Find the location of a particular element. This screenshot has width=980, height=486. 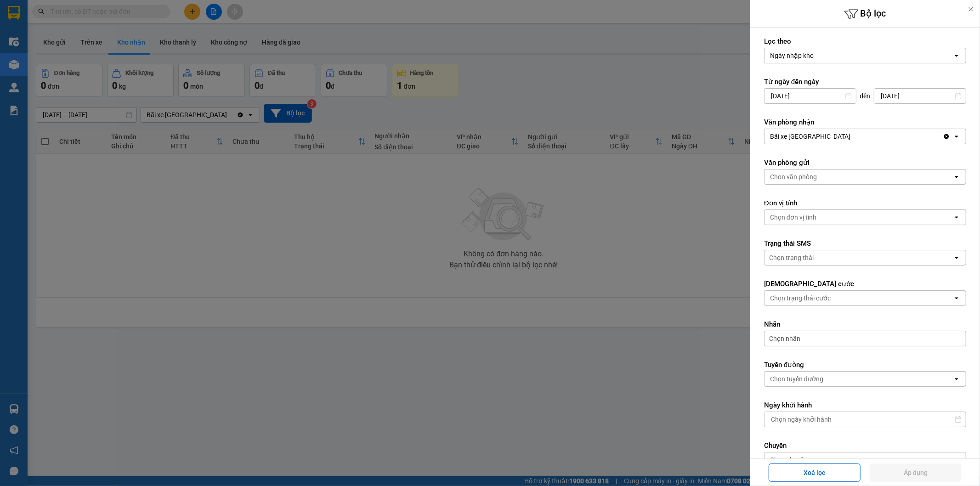

label: Chuyến is located at coordinates (865, 446).